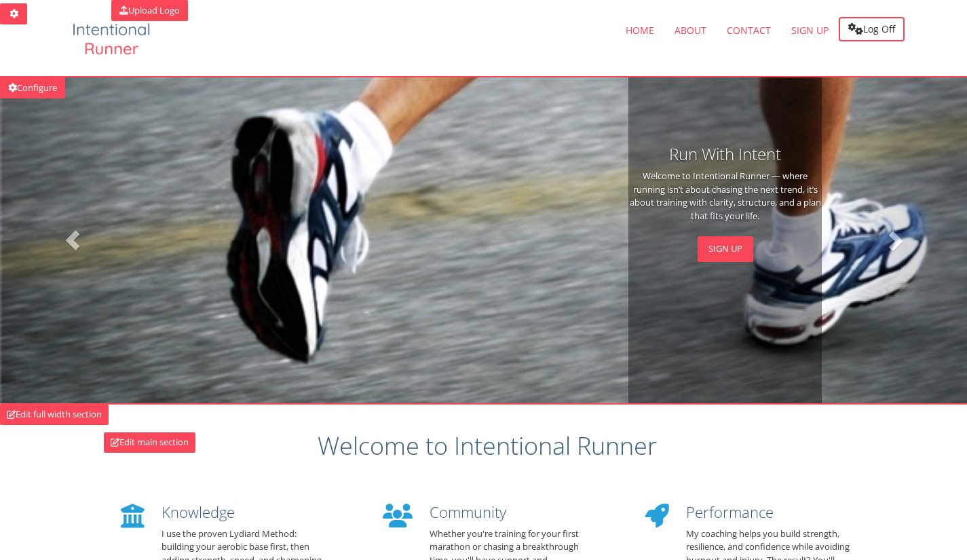  What do you see at coordinates (725, 248) in the screenshot?
I see `a: SIGN UP` at bounding box center [725, 248].